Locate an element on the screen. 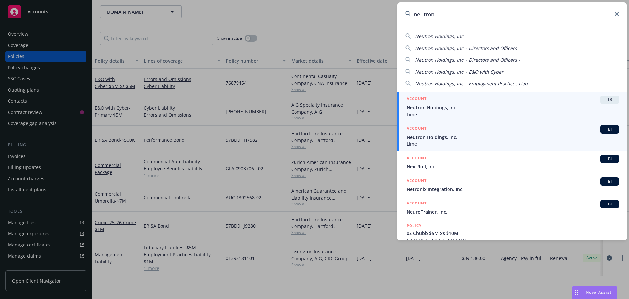 The width and height of the screenshot is (629, 299). a: ACCOUNTBINeutron Holdings, Inc.Lime is located at coordinates (512, 136).